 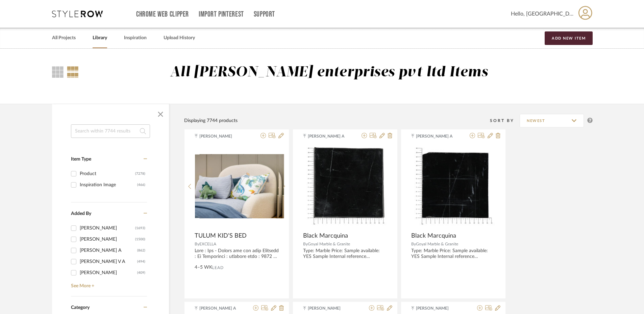 What do you see at coordinates (236, 254) in the screenshot?
I see `div: Lore : Ips - Dolors ame con adip Elitsedd : Ei Temporinci : utlabore etdo : 9872 m 4615al Enimadm...` at bounding box center [236, 254].